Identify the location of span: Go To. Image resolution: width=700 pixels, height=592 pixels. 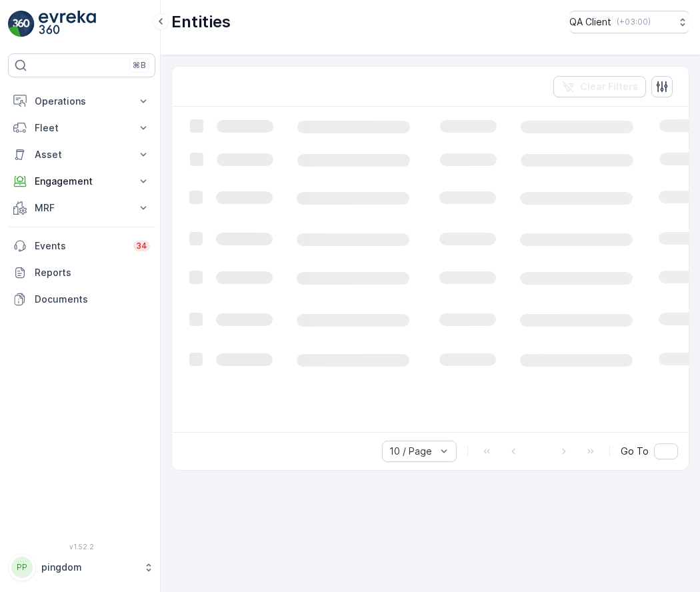
(635, 451).